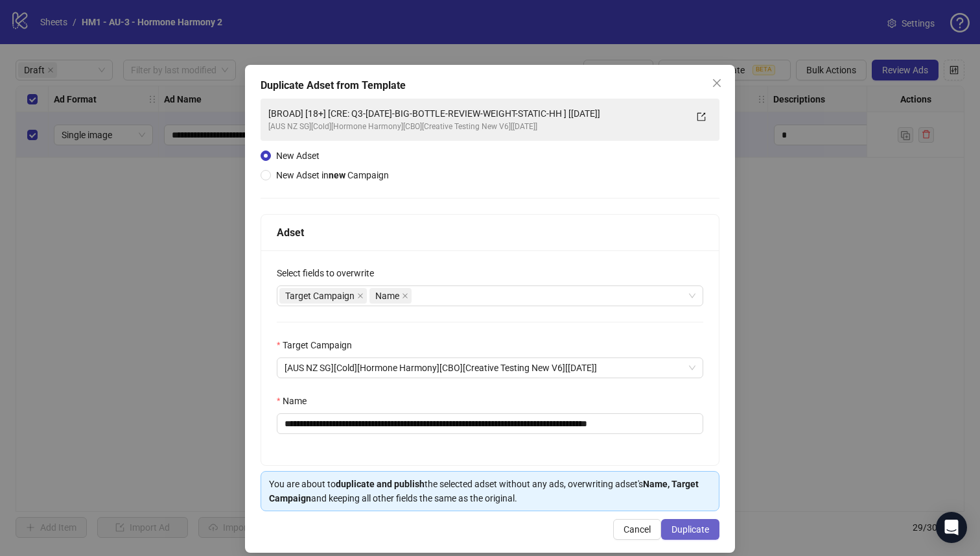 The height and width of the screenshot is (556, 980). What do you see at coordinates (318, 345) in the screenshot?
I see `label: Target Campaign` at bounding box center [318, 345].